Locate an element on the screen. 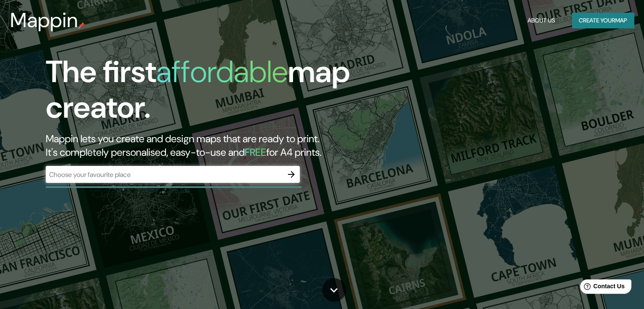  span: Contact Us is located at coordinates (40, 10).